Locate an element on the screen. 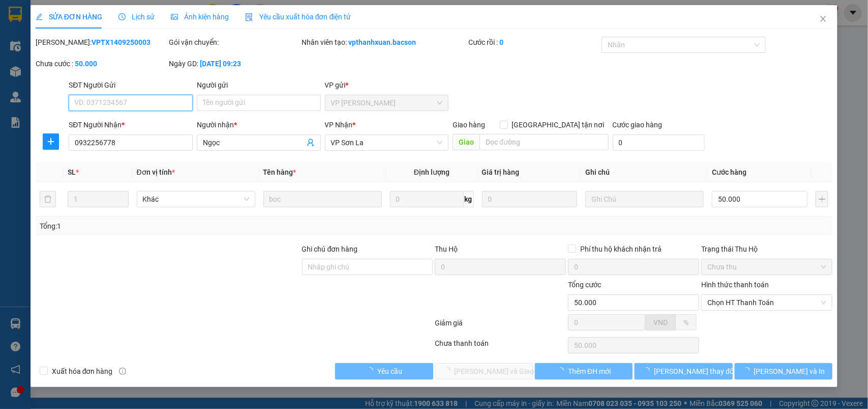 This screenshot has width=868, height=409. span: edit is located at coordinates (39, 16).